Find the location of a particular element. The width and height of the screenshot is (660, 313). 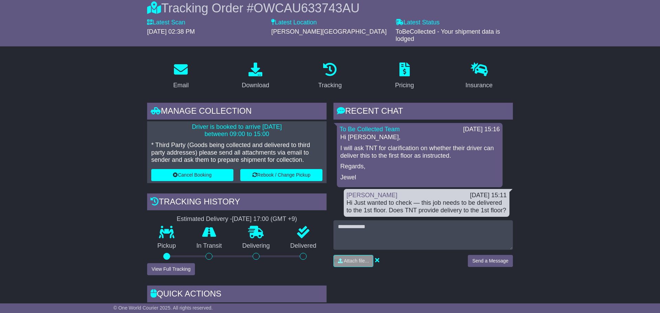

p: Jewel is located at coordinates (420, 178).